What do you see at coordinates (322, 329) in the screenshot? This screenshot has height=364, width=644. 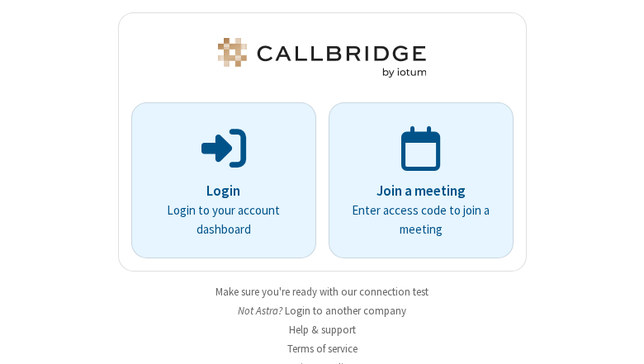 I see `a: Help & support` at bounding box center [322, 329].